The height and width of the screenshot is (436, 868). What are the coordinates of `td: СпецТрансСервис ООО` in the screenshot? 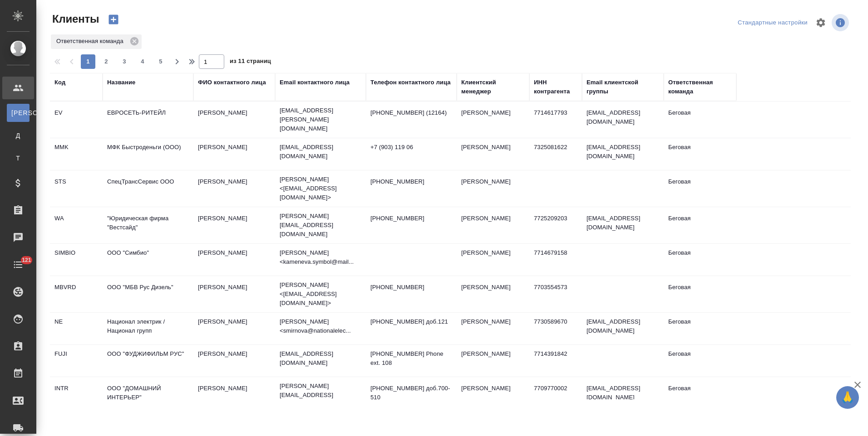 It's located at (148, 189).